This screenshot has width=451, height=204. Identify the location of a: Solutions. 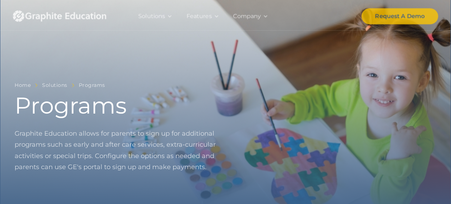
(55, 85).